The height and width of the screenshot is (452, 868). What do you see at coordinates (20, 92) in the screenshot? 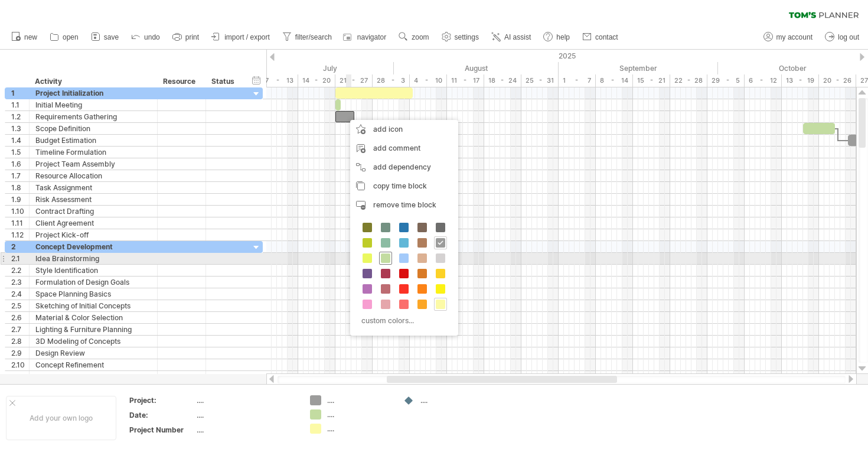
I see `div: 1` at bounding box center [20, 92].